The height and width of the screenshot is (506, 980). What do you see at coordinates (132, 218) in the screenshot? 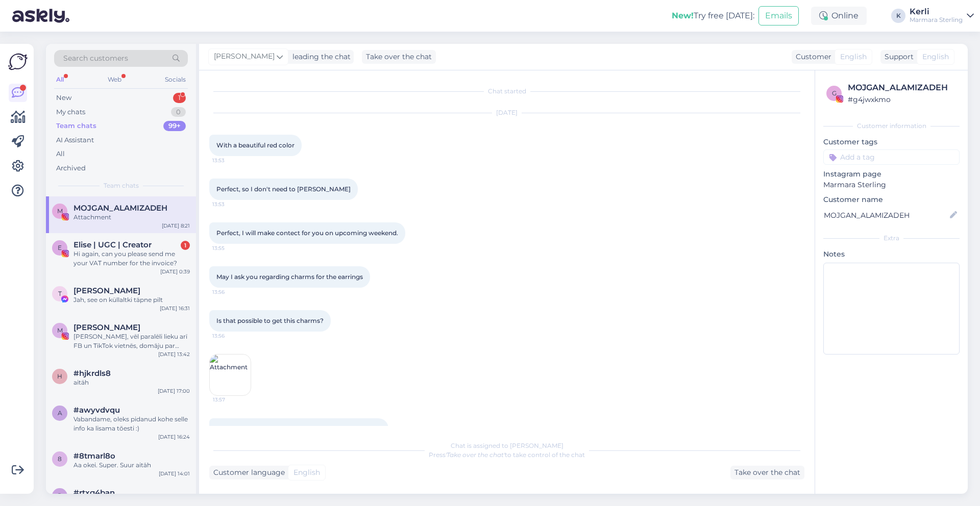
I see `div: Attachment` at bounding box center [132, 218].